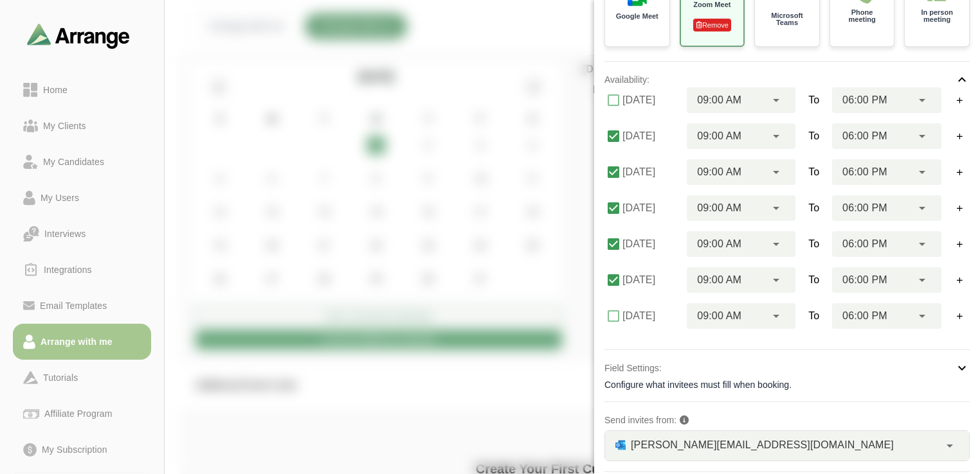 The height and width of the screenshot is (474, 980). Describe the element at coordinates (61, 378) in the screenshot. I see `div: Tutorials` at that location.